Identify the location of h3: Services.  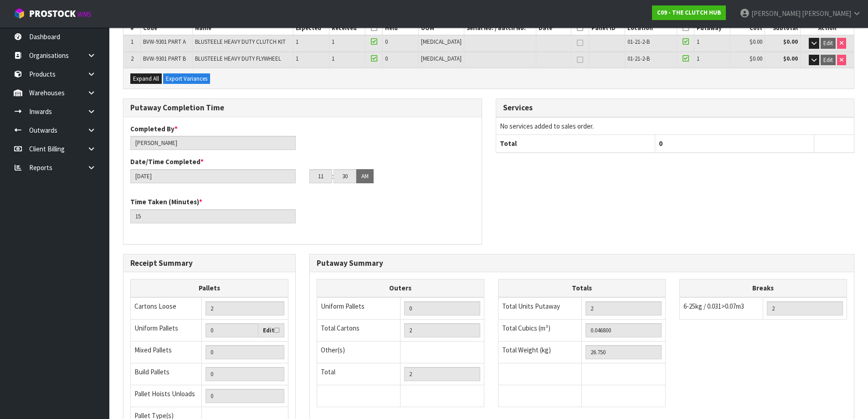
(675, 108).